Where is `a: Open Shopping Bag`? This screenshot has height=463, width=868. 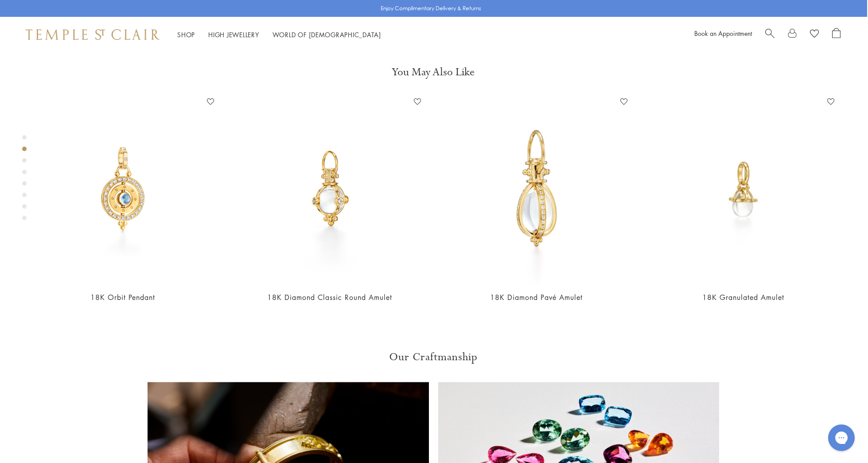
a: Open Shopping Bag is located at coordinates (836, 35).